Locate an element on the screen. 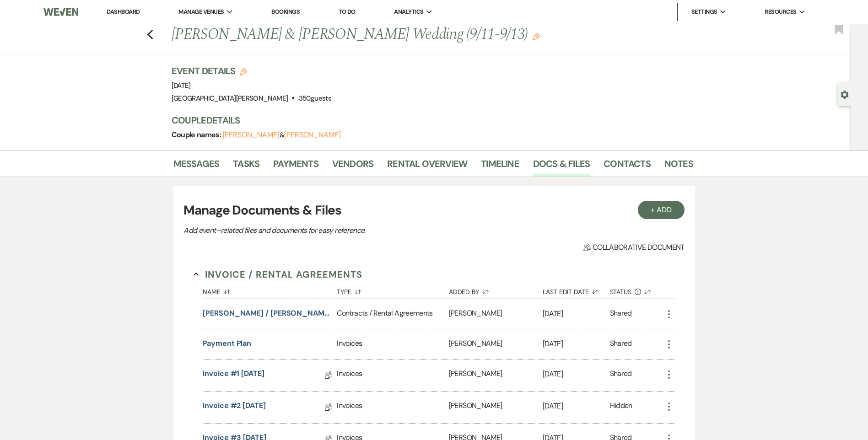 The height and width of the screenshot is (440, 868). h3: Couple Details is located at coordinates (428, 120).